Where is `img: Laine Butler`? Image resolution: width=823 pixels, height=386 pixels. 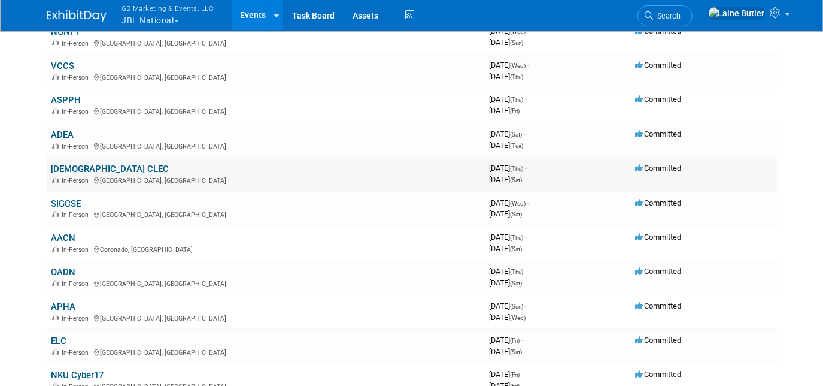 img: Laine Butler is located at coordinates (737, 13).